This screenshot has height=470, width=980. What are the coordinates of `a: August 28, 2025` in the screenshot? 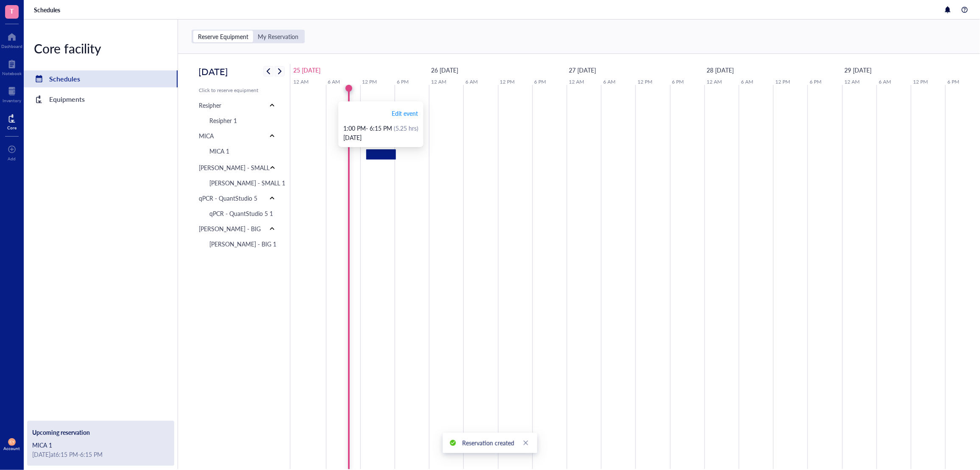 It's located at (720, 70).